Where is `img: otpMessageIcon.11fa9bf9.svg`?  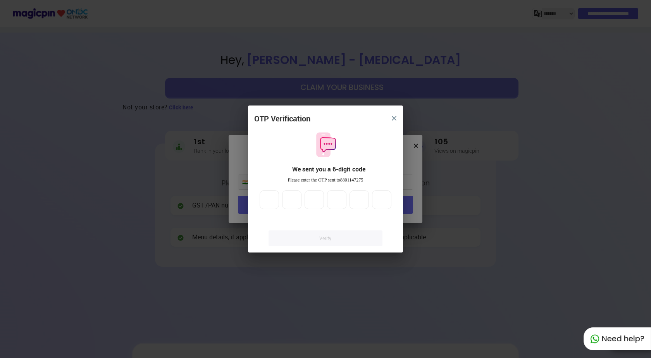
img: otpMessageIcon.11fa9bf9.svg is located at coordinates (326, 145).